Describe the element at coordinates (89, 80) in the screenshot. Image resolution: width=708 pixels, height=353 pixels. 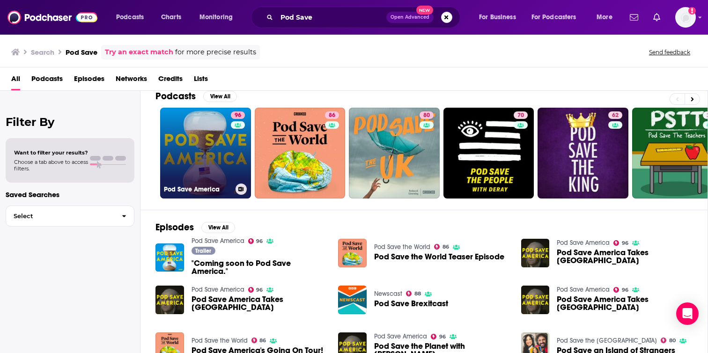
I see `span: Episodes` at that location.